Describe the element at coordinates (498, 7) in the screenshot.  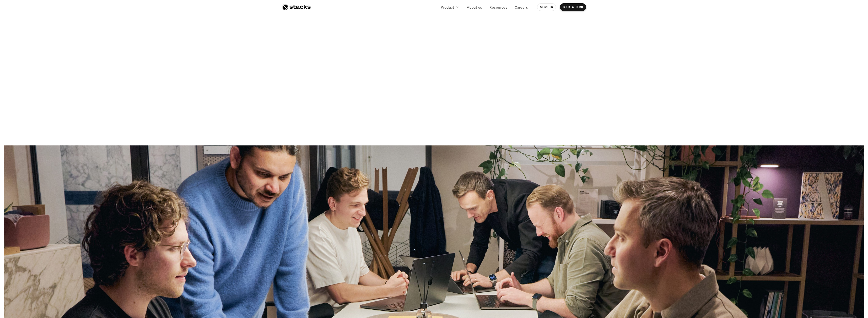
I see `p: Resources` at that location.